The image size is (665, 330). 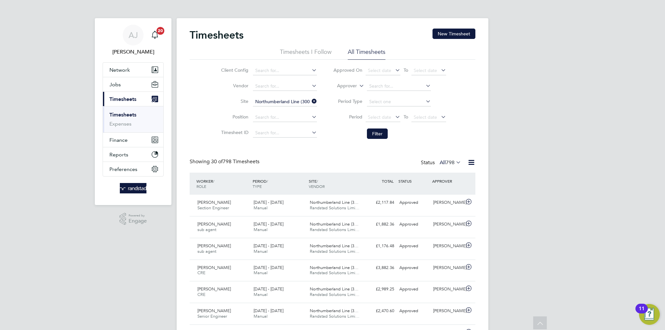 What do you see at coordinates (649, 315) in the screenshot?
I see `button: Open Resource Center, 11 new notifications` at bounding box center [649, 315].